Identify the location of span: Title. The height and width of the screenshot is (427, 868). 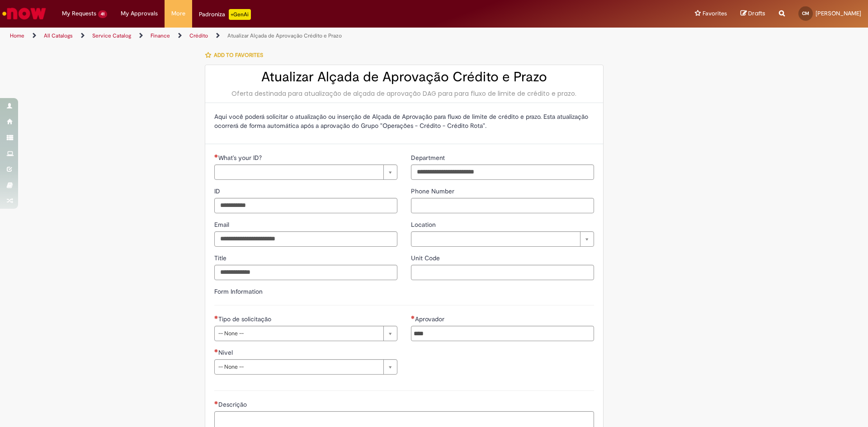
(221, 258).